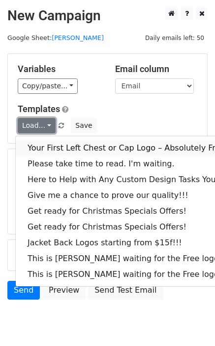 This screenshot has height=346, width=215. What do you see at coordinates (36, 125) in the screenshot?
I see `a: Load...` at bounding box center [36, 125].